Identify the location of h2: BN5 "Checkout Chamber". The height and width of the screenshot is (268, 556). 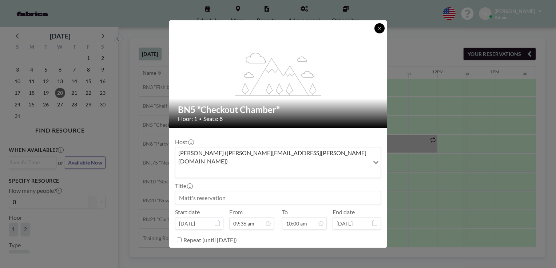
(278, 110).